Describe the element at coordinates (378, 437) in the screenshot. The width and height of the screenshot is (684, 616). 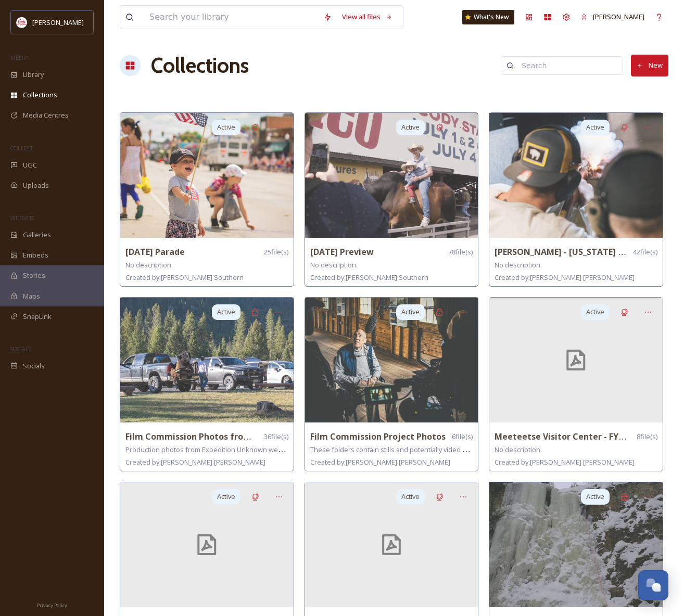
I see `strong: Film Commission Project Photos` at that location.